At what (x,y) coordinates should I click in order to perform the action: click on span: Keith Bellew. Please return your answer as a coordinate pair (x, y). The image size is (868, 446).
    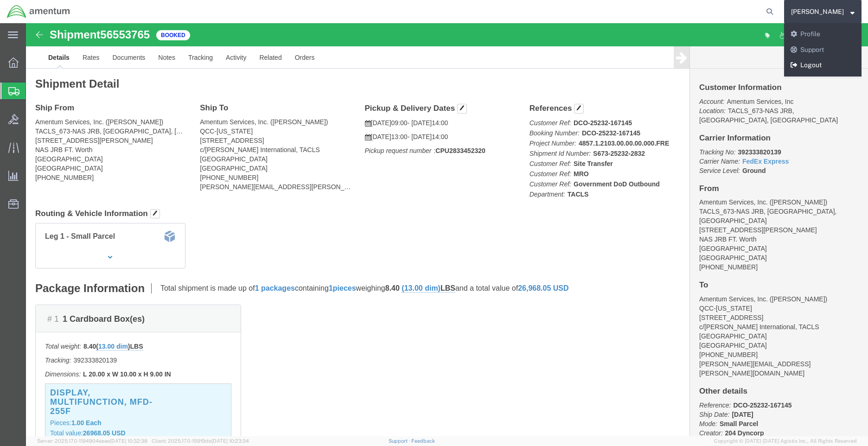
    Looking at the image, I should click on (818, 12).